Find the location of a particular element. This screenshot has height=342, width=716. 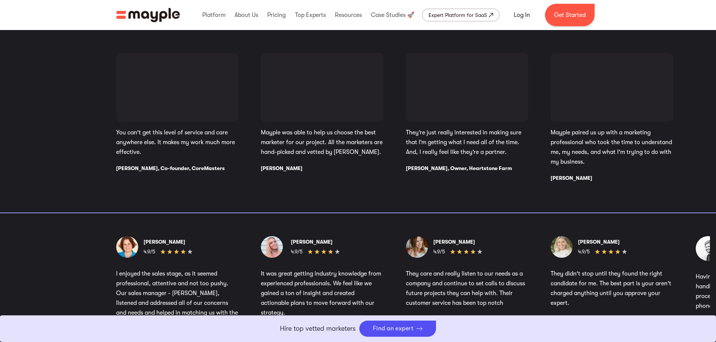

p: Mayple paired us up with a marketing professional who took the time to understand me, my needs, a... is located at coordinates (612, 147).